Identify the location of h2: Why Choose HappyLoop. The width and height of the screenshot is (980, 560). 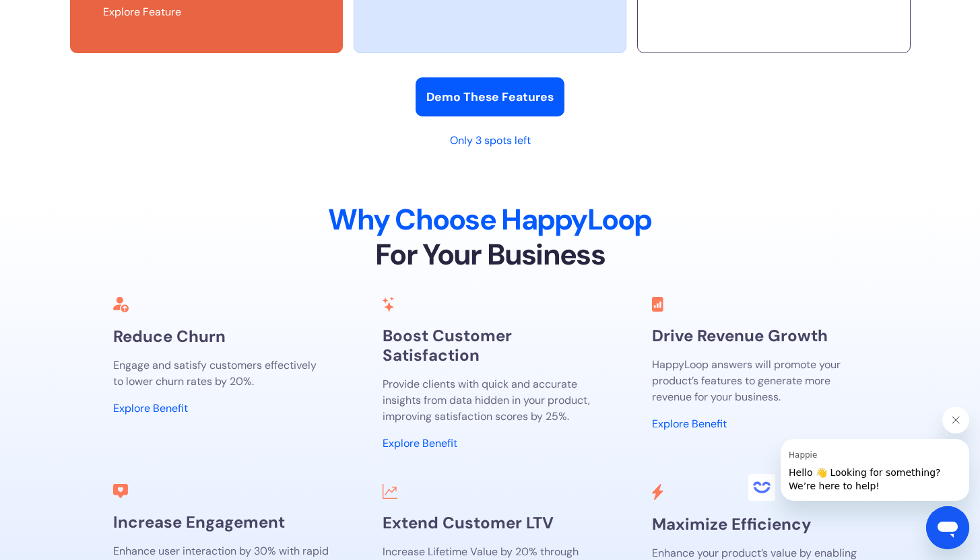
(490, 237).